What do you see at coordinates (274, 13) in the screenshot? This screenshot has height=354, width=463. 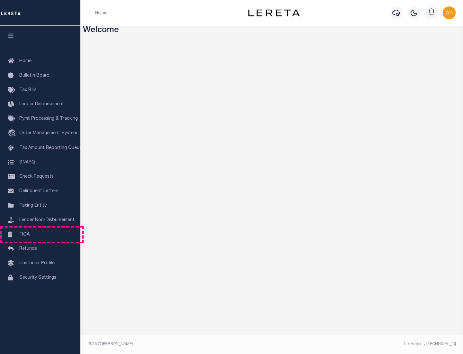 I see `img: logo-dark.svg` at bounding box center [274, 13].